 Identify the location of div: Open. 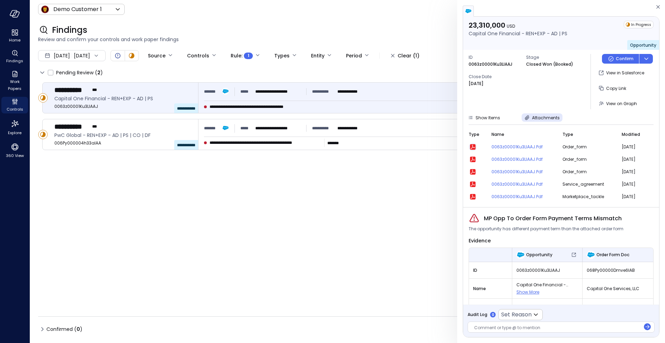
(118, 56).